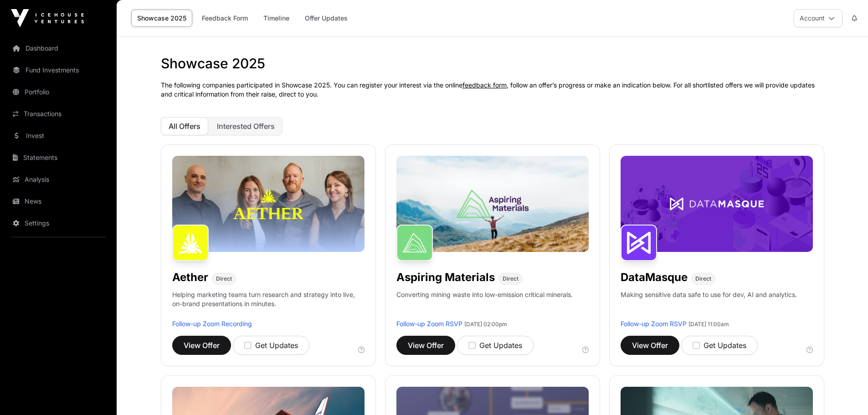 The image size is (868, 415). I want to click on a: Statements, so click(58, 158).